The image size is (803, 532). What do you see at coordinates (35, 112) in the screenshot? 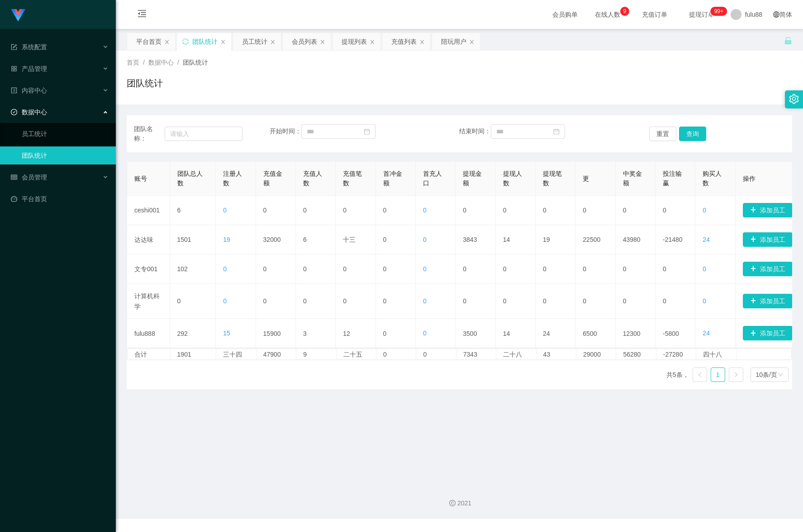
I see `font: 数据中心` at bounding box center [35, 112].